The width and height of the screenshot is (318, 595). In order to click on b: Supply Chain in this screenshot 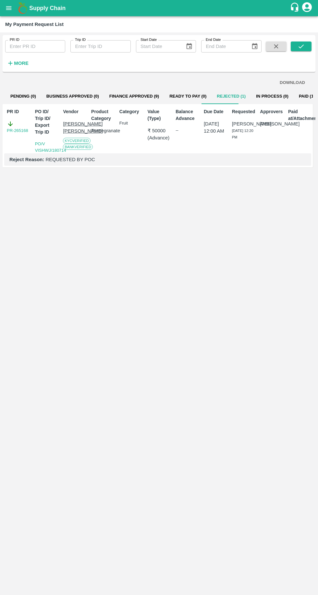, I will do `click(47, 8)`.